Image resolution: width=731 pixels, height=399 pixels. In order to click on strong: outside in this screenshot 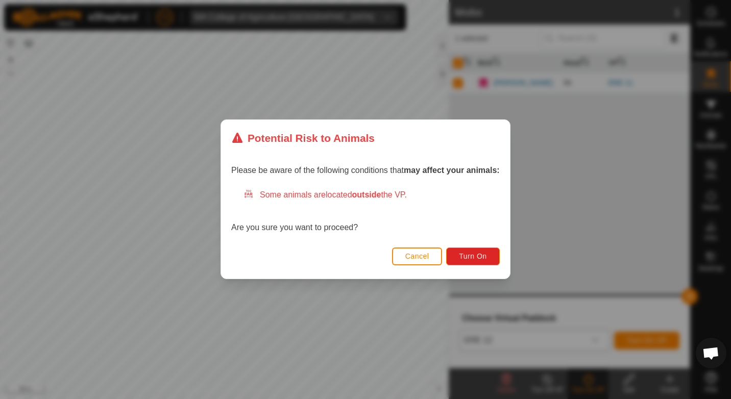, I will do `click(366, 195)`.